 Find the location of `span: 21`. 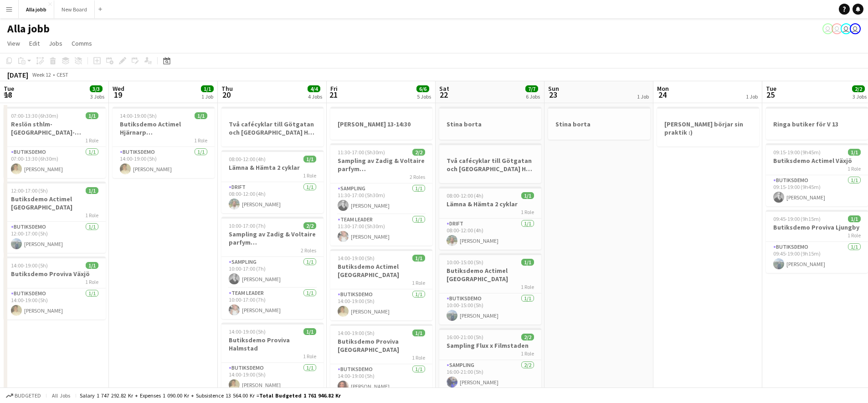

span: 21 is located at coordinates (334, 95).